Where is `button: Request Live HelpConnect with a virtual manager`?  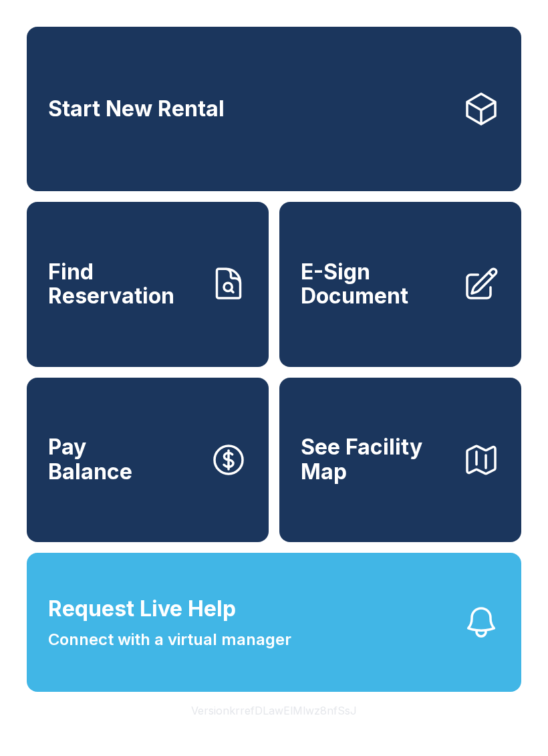 button: Request Live HelpConnect with a virtual manager is located at coordinates (274, 623).